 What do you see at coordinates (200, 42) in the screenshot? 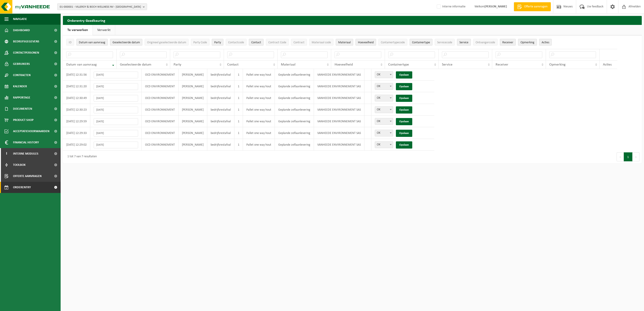
I see `span: Party Code` at bounding box center [200, 42].